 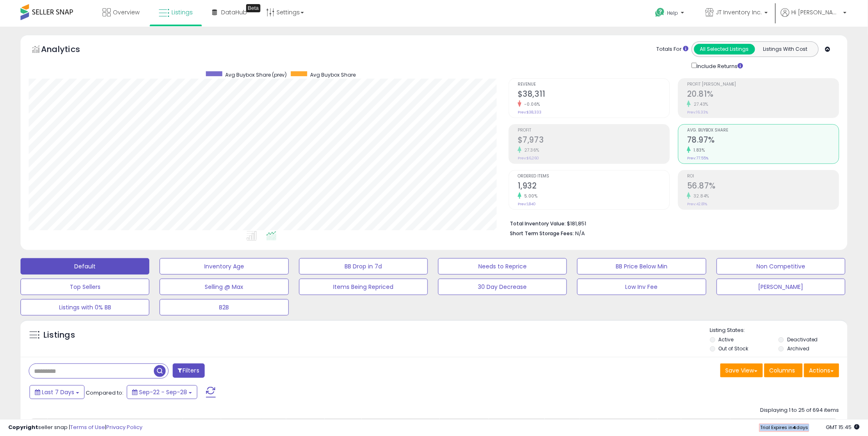 What do you see at coordinates (742, 371) in the screenshot?
I see `button: Save View` at bounding box center [742, 371].